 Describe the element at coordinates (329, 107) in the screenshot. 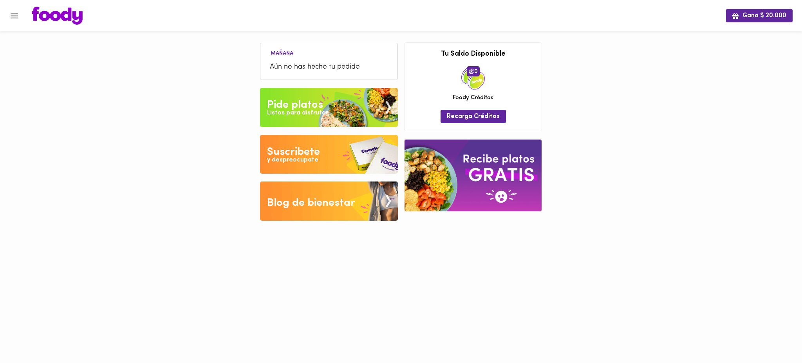

I see `img: Pide un Platos` at that location.